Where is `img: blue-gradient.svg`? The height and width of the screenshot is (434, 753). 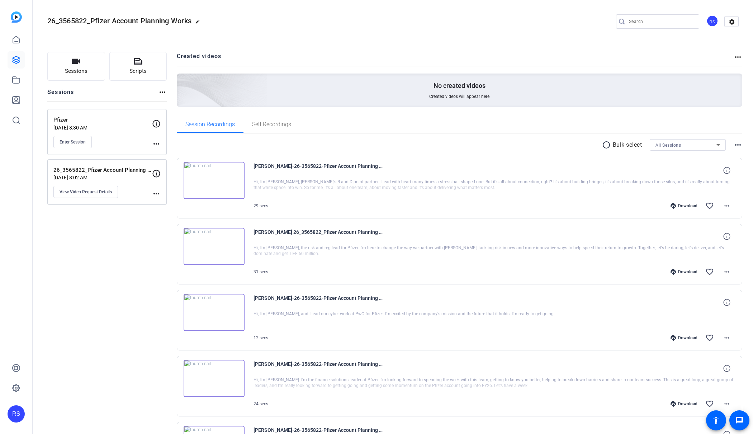
img: blue-gradient.svg is located at coordinates (16, 17).